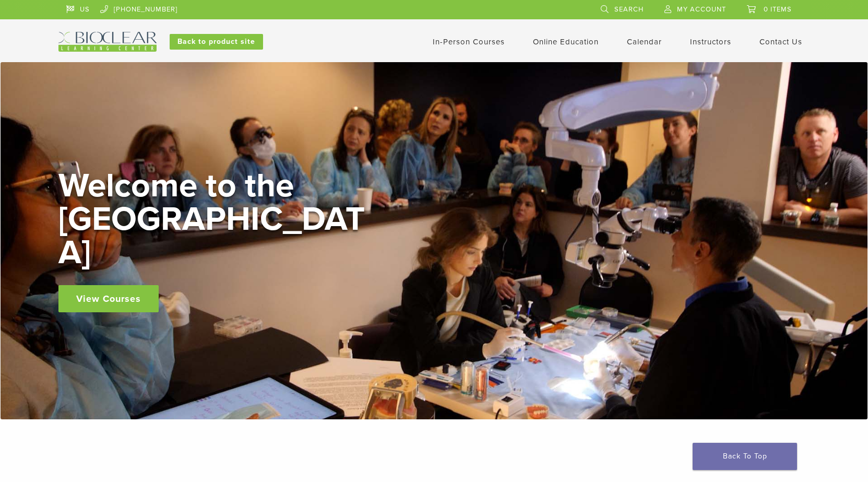 The height and width of the screenshot is (482, 868). What do you see at coordinates (710, 42) in the screenshot?
I see `a: Instructors` at bounding box center [710, 42].